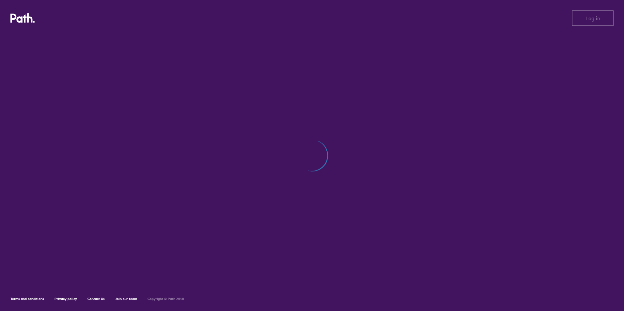 This screenshot has height=311, width=624. I want to click on h6: Copyright © Path 2018, so click(166, 299).